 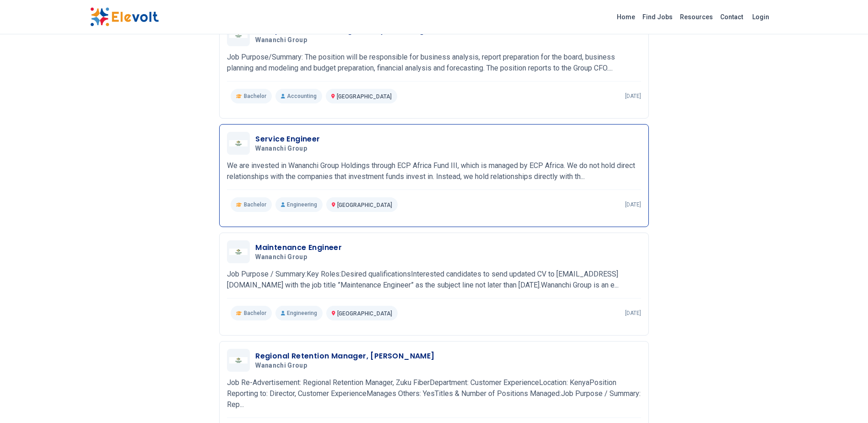 I want to click on a: Resources, so click(x=697, y=17).